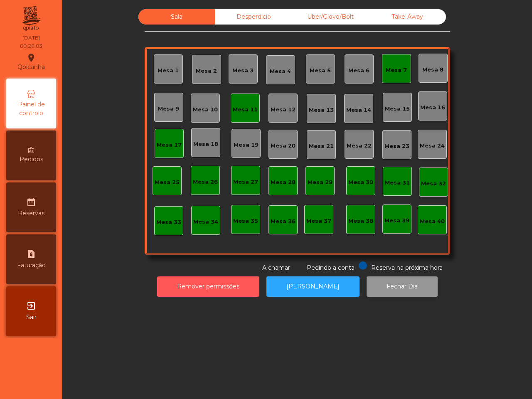 The width and height of the screenshot is (532, 399). What do you see at coordinates (280, 72) in the screenshot?
I see `div: Mesa 4` at bounding box center [280, 72].